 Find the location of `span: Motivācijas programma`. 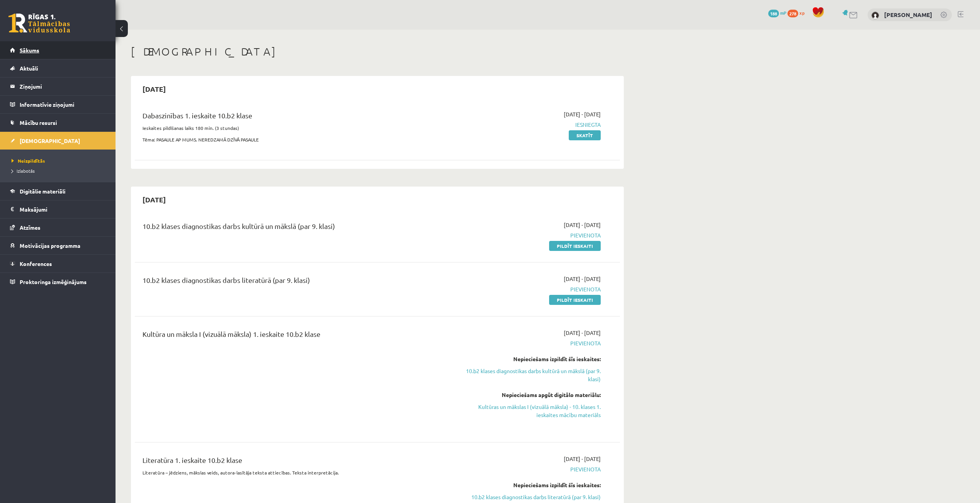

span: Motivācijas programma is located at coordinates (50, 246).